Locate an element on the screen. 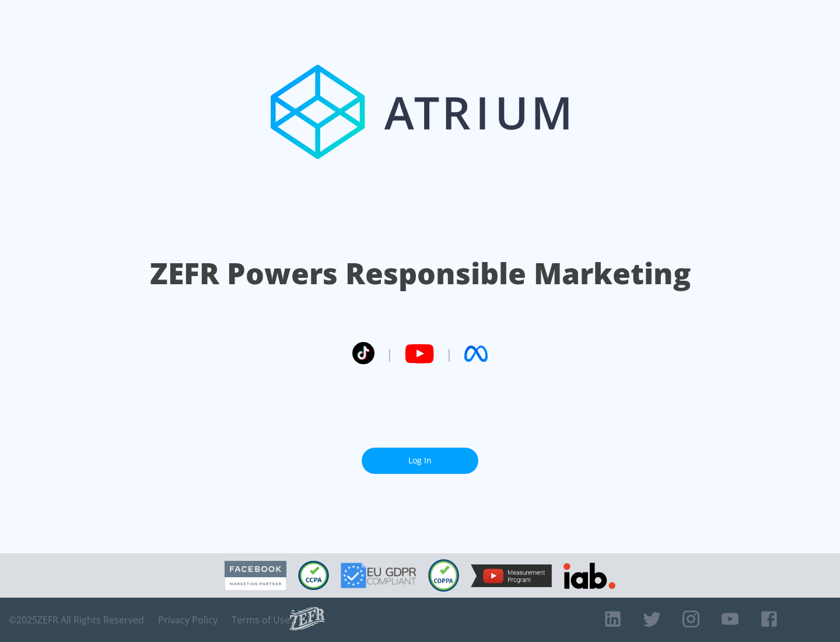 This screenshot has width=840, height=642. img: Facebook Marketing Partner is located at coordinates (256, 575).